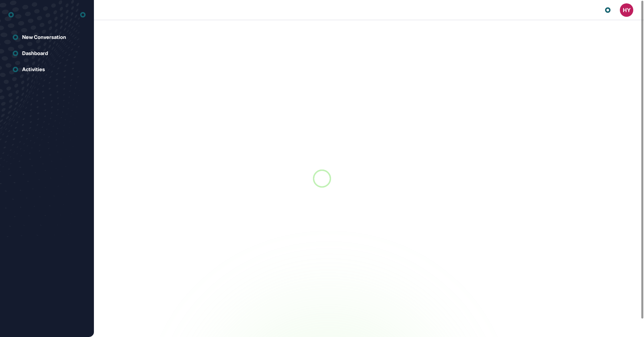 This screenshot has height=337, width=644. What do you see at coordinates (44, 37) in the screenshot?
I see `div: New Conversation` at bounding box center [44, 37].